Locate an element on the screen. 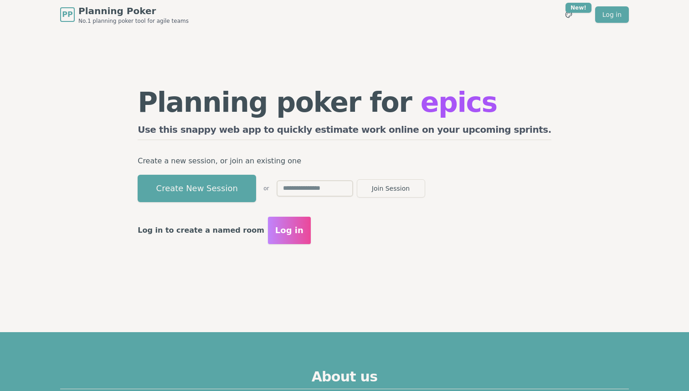 This screenshot has width=689, height=391. span: epics is located at coordinates (459, 102).